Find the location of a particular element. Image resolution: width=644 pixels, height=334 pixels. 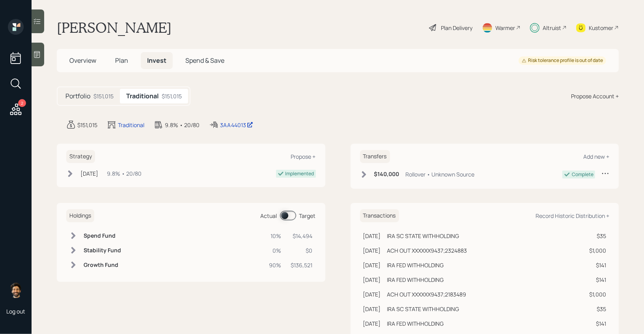

div: $0 is located at coordinates (302, 250).